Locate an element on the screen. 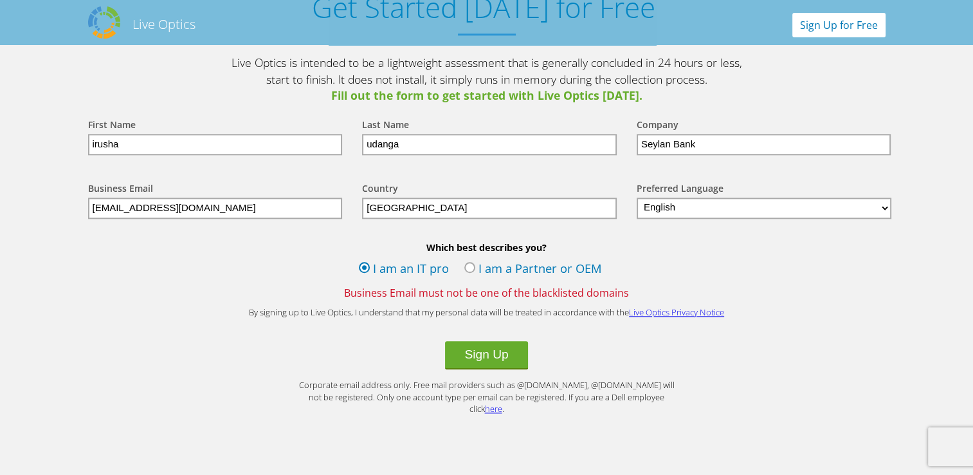 The width and height of the screenshot is (973, 475). input: Start typing to search for a country is located at coordinates (489, 208).